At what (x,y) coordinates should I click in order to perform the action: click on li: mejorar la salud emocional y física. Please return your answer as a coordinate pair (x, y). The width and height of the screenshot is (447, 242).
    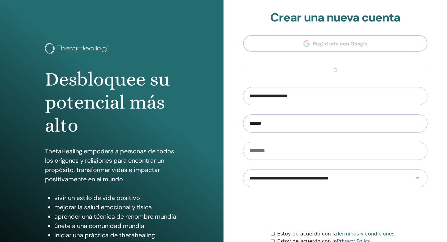
    Looking at the image, I should click on (116, 207).